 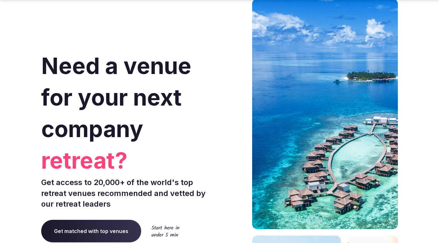 What do you see at coordinates (91, 231) in the screenshot?
I see `a: Get matched with top venues` at bounding box center [91, 231].